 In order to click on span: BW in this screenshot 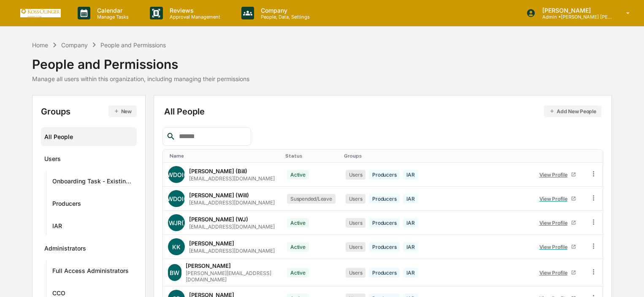, I will do `click(174, 273)`.